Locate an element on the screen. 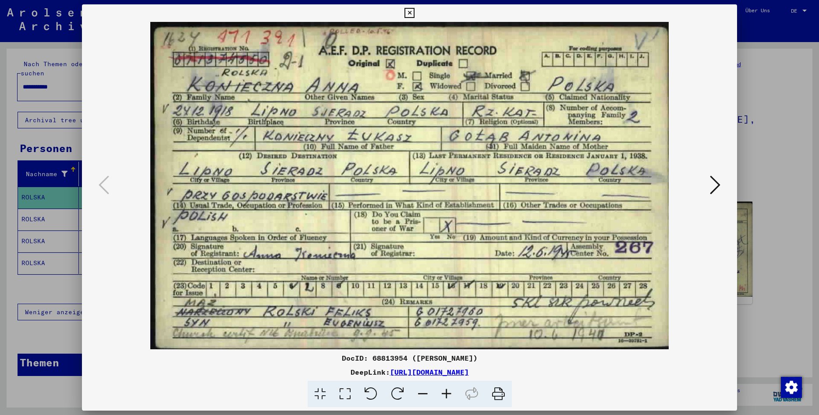  img: 001.jpg is located at coordinates (409, 185).